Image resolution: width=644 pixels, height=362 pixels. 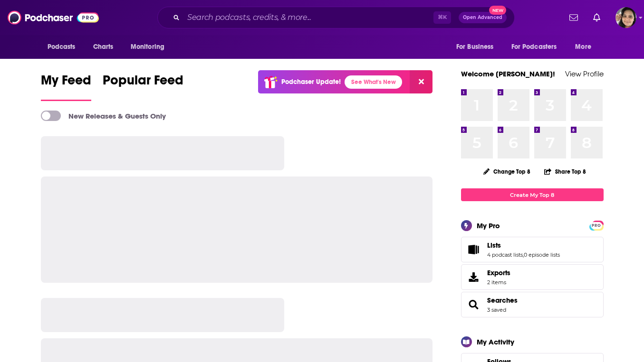 What do you see at coordinates (442, 17) in the screenshot?
I see `span: ⌘ K` at bounding box center [442, 17].